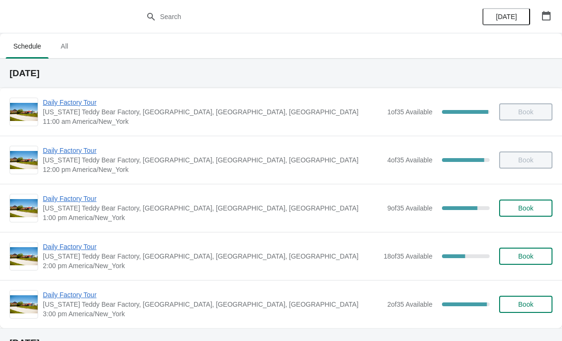 This screenshot has width=562, height=341. What do you see at coordinates (24, 304) in the screenshot?
I see `img: Daily Factory Tour | Vermont Teddy Bear Factory, Shelburne Road, Shelburne, VT, USA | 3:00 pm Ame...` at bounding box center [24, 304].